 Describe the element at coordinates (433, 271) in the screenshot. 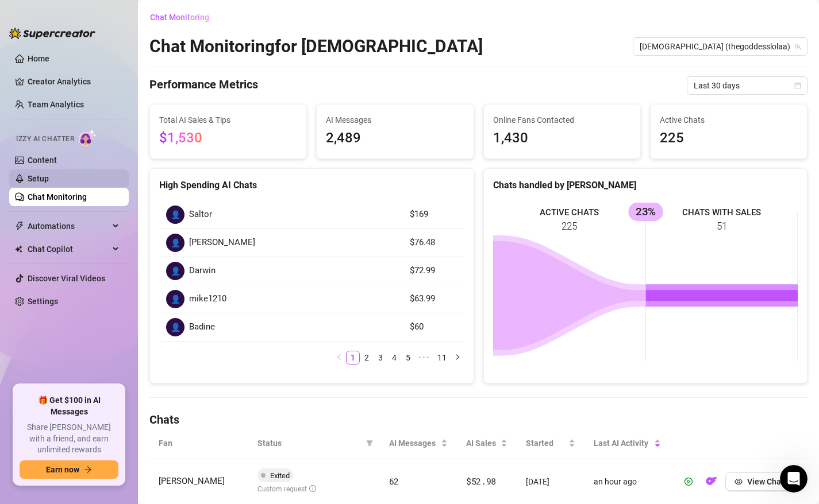

I see `article: $72.99` at that location.